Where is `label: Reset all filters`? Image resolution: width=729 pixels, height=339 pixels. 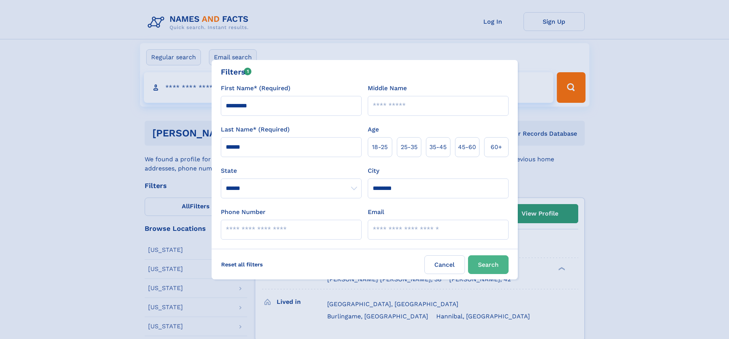 label: Reset all filters is located at coordinates (242, 265).